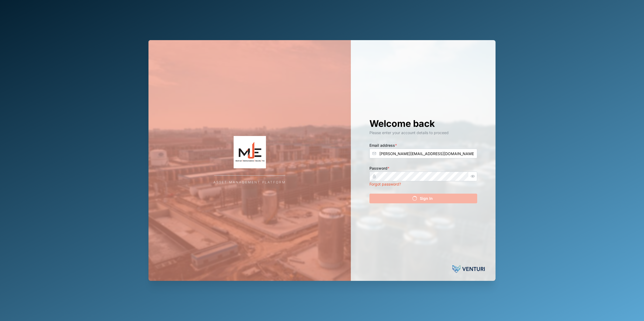 The height and width of the screenshot is (321, 644). What do you see at coordinates (469, 269) in the screenshot?
I see `img: Venturi` at bounding box center [469, 269].